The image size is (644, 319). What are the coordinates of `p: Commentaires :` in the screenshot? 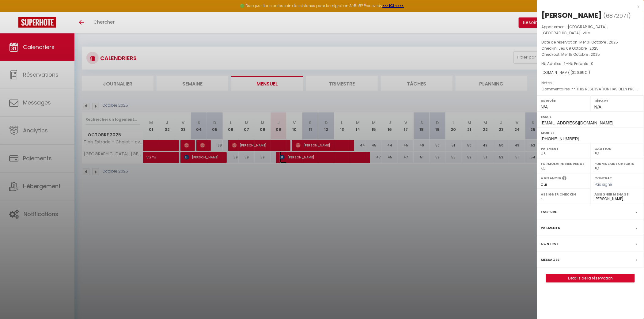 It's located at (590, 89).